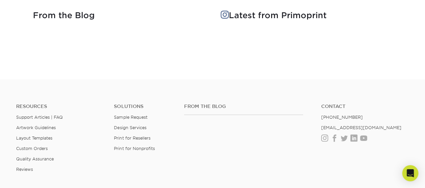  Describe the element at coordinates (132, 138) in the screenshot. I see `a: Print for Resellers` at that location.